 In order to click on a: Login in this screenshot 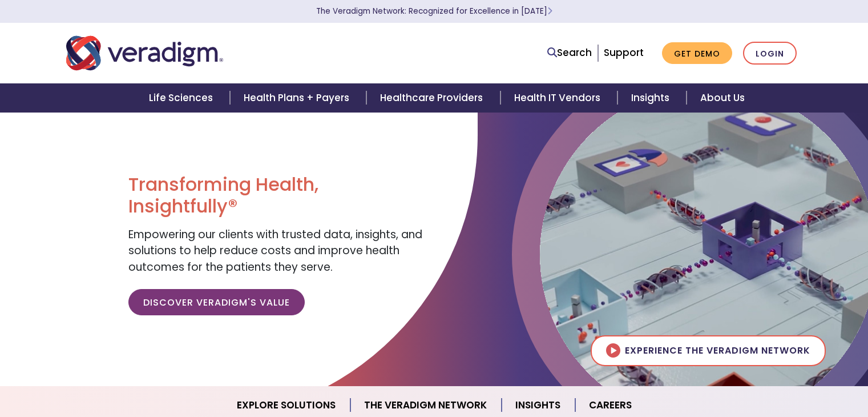, I will do `click(770, 53)`.